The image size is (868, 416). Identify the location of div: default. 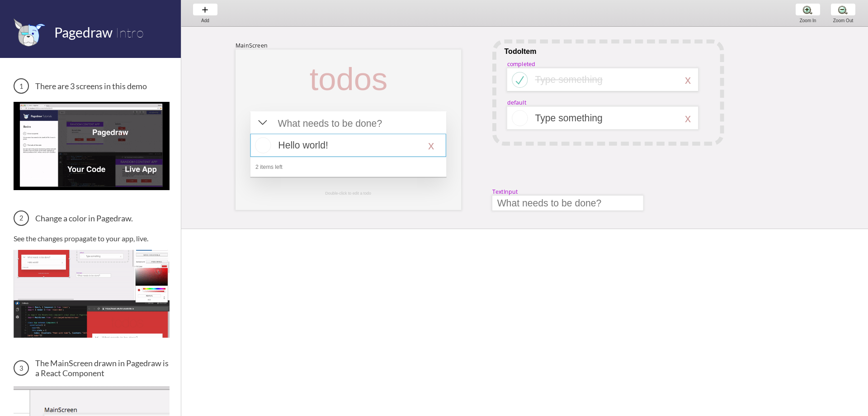
(517, 102).